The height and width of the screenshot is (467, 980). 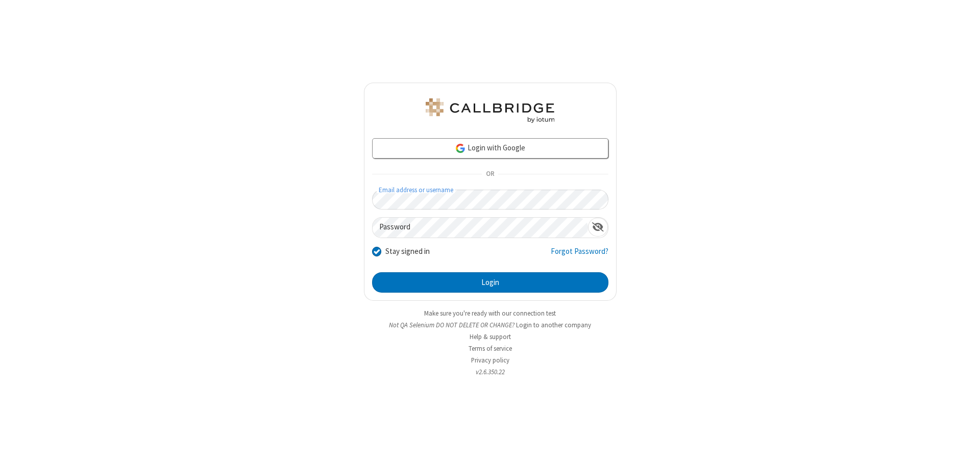 What do you see at coordinates (490, 348) in the screenshot?
I see `a: Terms of service` at bounding box center [490, 348].